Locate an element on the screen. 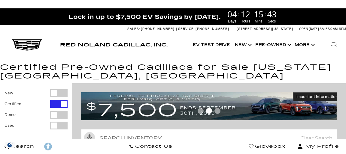 The width and height of the screenshot is (346, 154). a: Pre-Owned is located at coordinates (272, 45).